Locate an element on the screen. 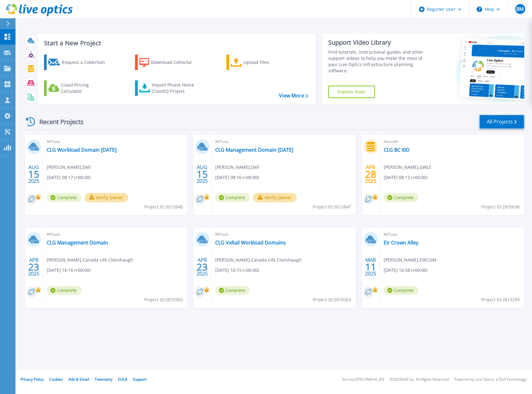 This screenshot has height=394, width=532. span: Project ID: 2813299 is located at coordinates (501, 300).